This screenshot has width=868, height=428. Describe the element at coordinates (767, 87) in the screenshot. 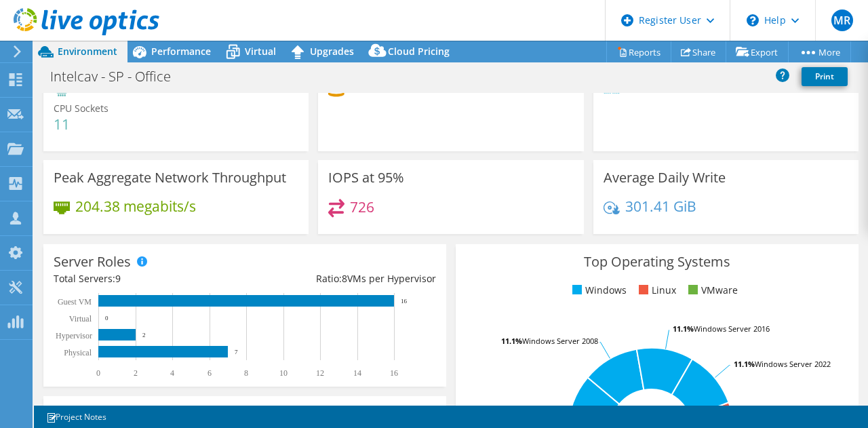

I see `h4: 146.58 GiB` at that location.